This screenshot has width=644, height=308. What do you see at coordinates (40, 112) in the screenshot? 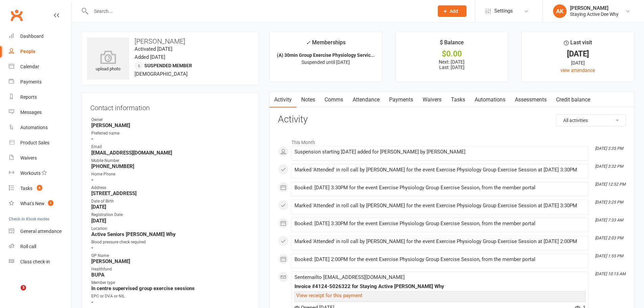
I see `a: Messages` at bounding box center [40, 112].